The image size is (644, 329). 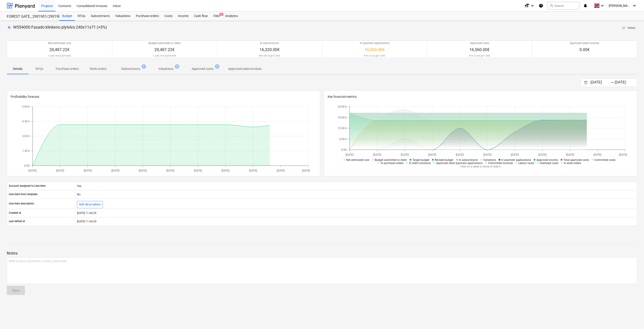 What do you see at coordinates (23, 194) in the screenshot?
I see `p: Line-item from template` at bounding box center [23, 194].